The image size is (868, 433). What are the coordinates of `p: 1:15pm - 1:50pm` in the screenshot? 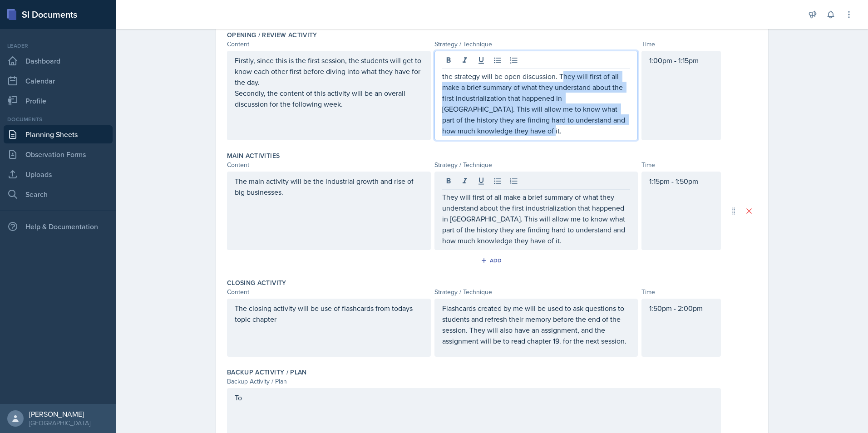 It's located at (681, 181).